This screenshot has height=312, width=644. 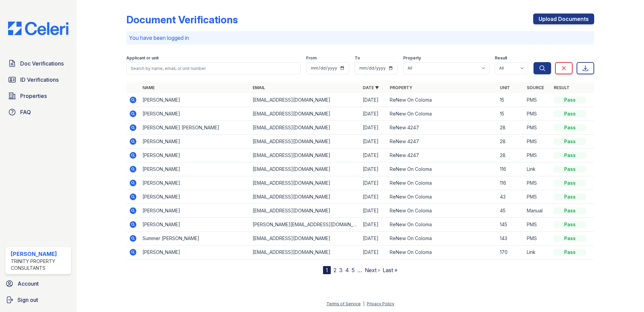 What do you see at coordinates (360, 38) in the screenshot?
I see `p: You have been logged in` at bounding box center [360, 38].